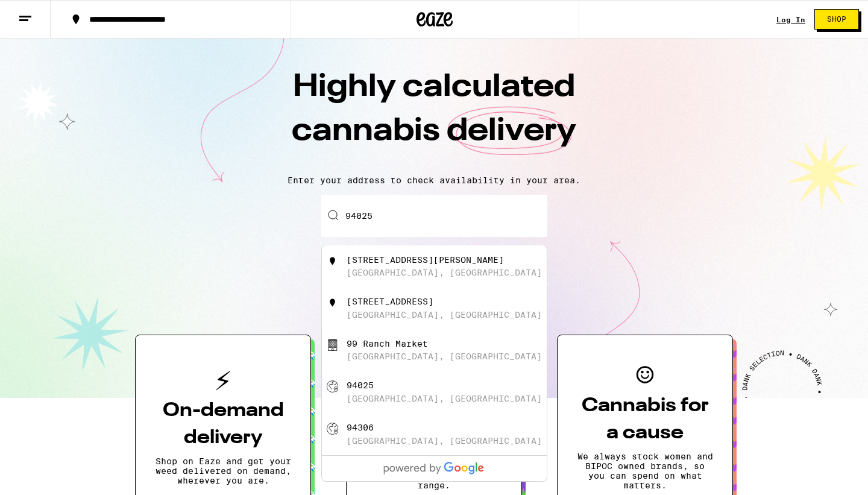 This screenshot has width=868, height=495. What do you see at coordinates (837, 19) in the screenshot?
I see `span: Shop` at bounding box center [837, 19].